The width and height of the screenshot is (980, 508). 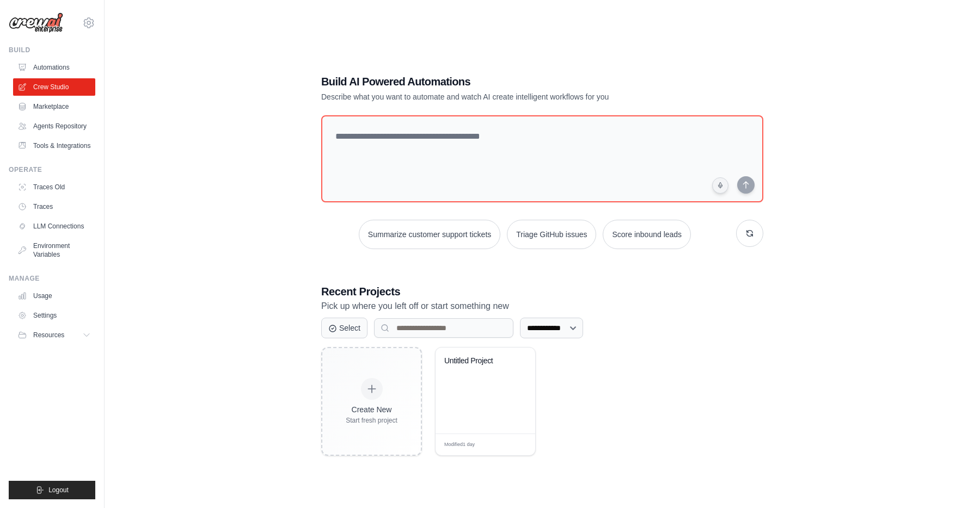 I want to click on span: Edit, so click(x=514, y=445).